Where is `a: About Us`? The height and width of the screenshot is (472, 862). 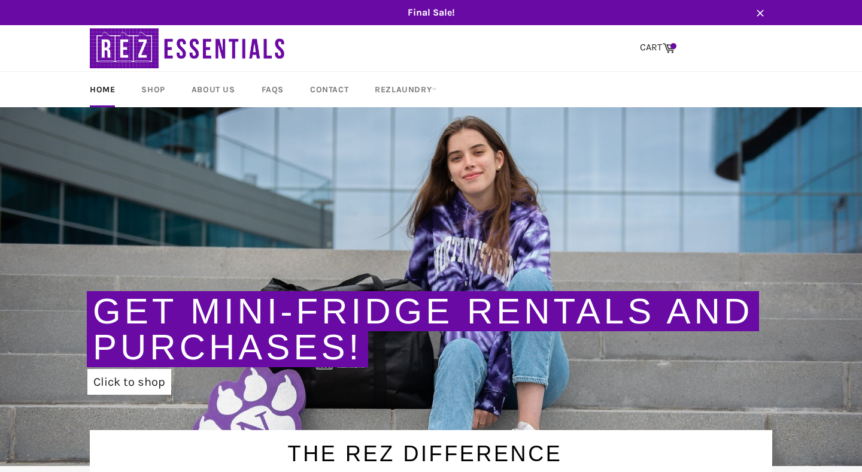
a: About Us is located at coordinates (213, 89).